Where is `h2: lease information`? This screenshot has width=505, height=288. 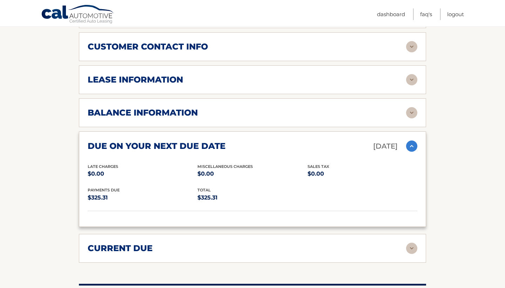
h2: lease information is located at coordinates (135, 80).